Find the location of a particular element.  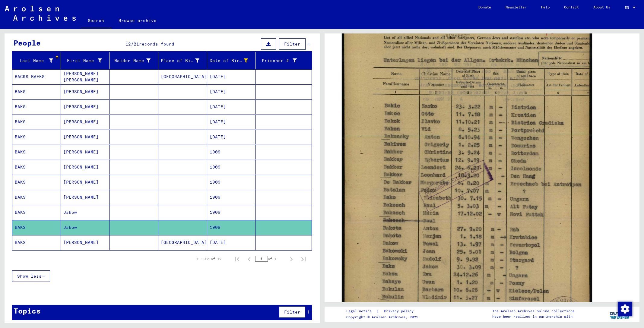

mat-header-cell: Maiden Name is located at coordinates (134, 61).